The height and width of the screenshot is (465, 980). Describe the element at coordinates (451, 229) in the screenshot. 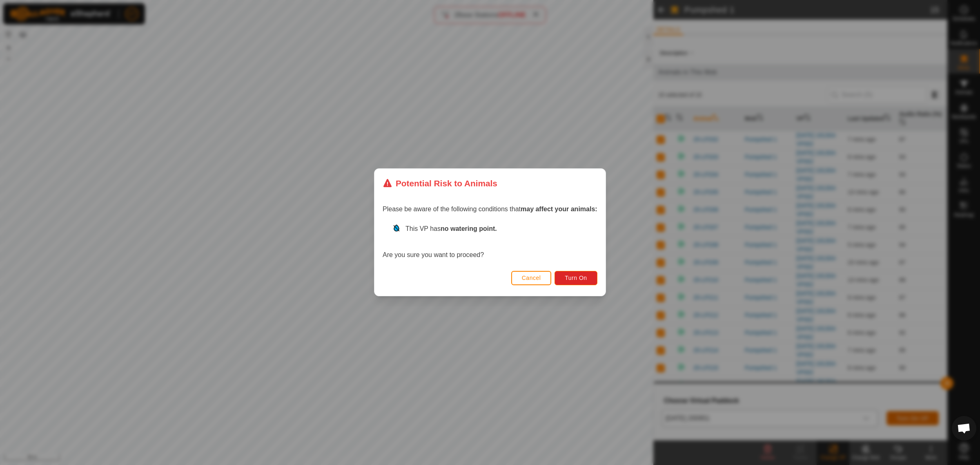

I see `span: This VP has` at that location.